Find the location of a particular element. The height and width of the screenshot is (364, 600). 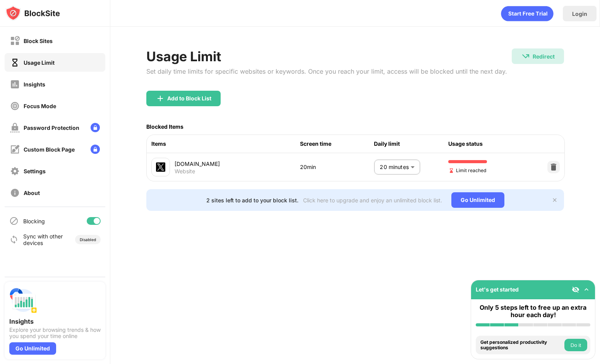

div: Focus Mode is located at coordinates (40, 106).